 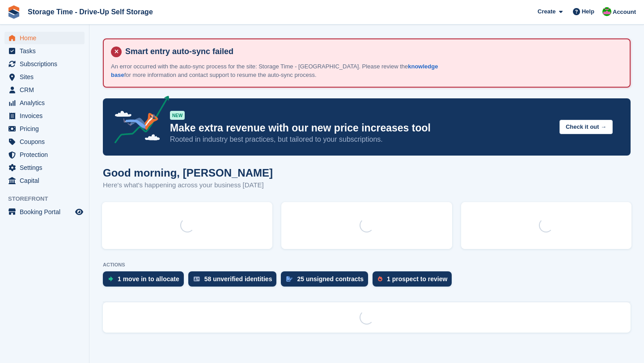 What do you see at coordinates (235, 281) in the screenshot?
I see `a: 58 unverified identities` at bounding box center [235, 281].